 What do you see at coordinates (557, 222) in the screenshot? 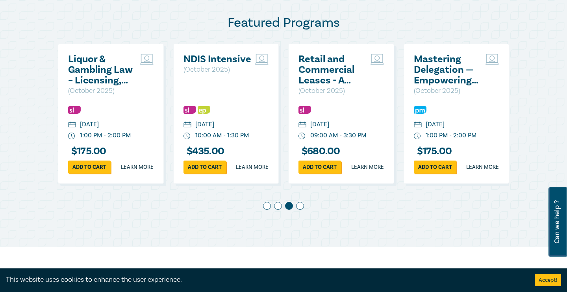
I see `span: Can we help ?` at bounding box center [557, 222].